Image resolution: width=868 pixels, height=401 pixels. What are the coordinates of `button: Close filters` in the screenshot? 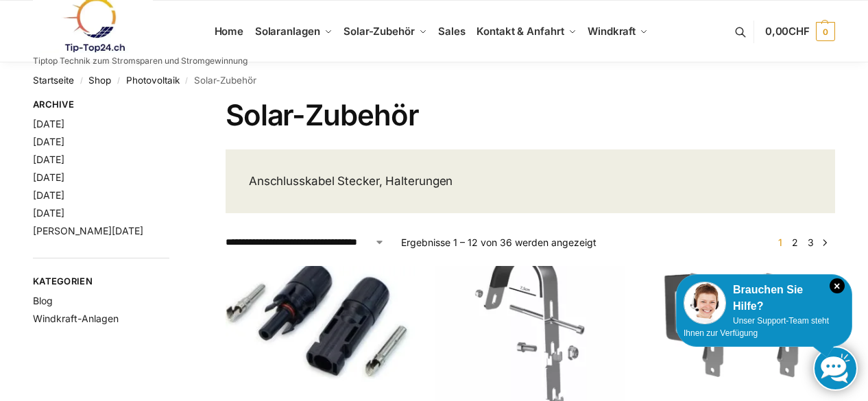 It's located at (174, 106).